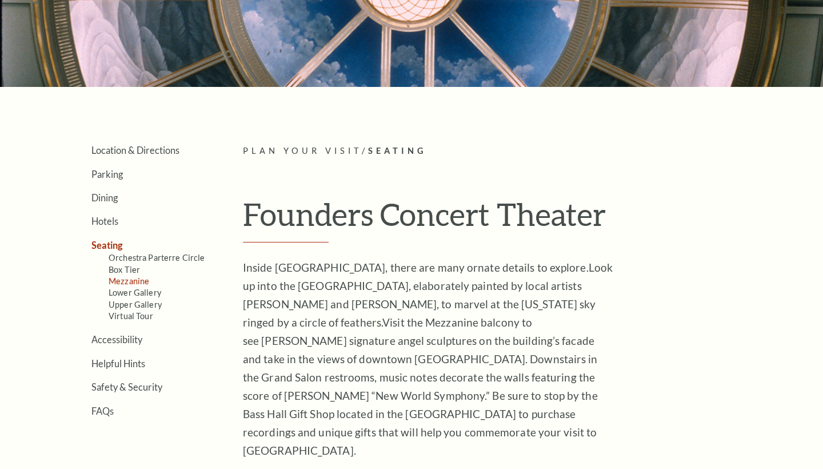  What do you see at coordinates (131, 315) in the screenshot?
I see `a: Virtual Tour` at bounding box center [131, 315].